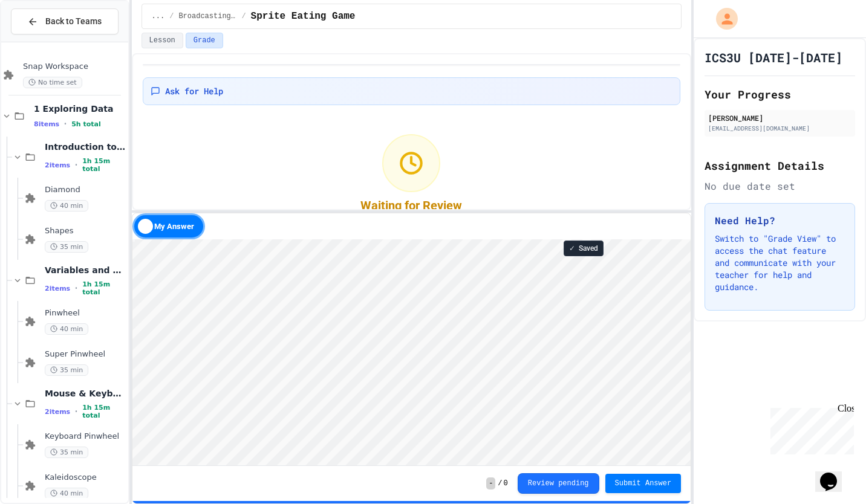 The height and width of the screenshot is (504, 866). What do you see at coordinates (85, 477) in the screenshot?
I see `span: Kaleidoscope` at bounding box center [85, 477].